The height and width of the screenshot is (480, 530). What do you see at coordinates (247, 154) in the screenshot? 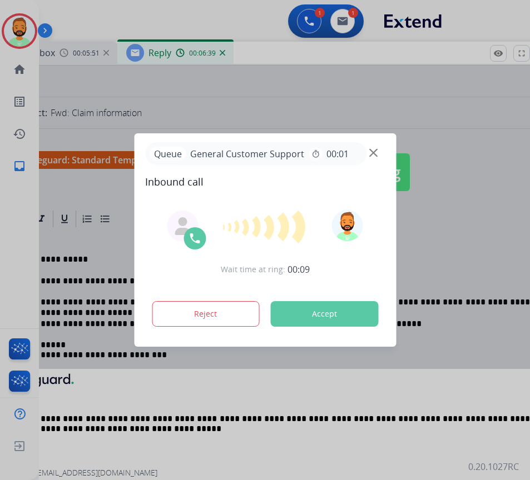
I see `span: General Customer Support` at bounding box center [247, 154].